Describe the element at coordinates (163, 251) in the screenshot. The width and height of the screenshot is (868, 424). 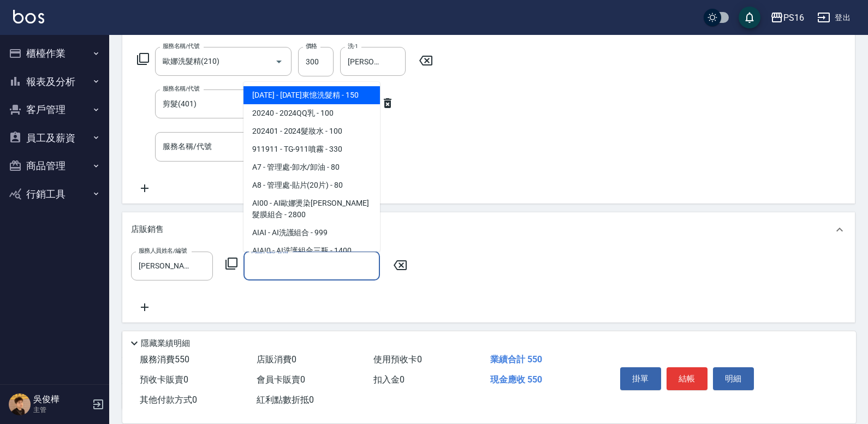
I see `label: 服務人員姓名/編號` at that location.